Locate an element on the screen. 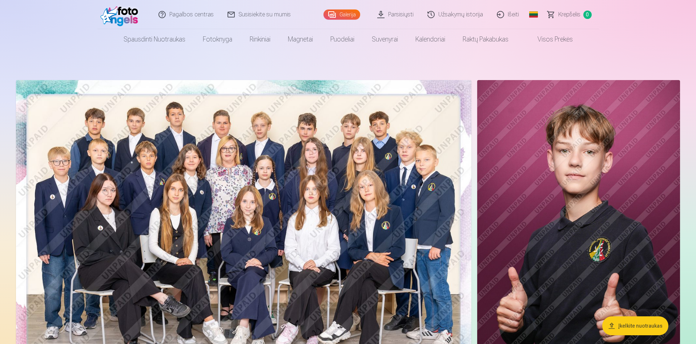 This screenshot has width=696, height=344. a: Spausdinti nuotraukas is located at coordinates (155, 39).